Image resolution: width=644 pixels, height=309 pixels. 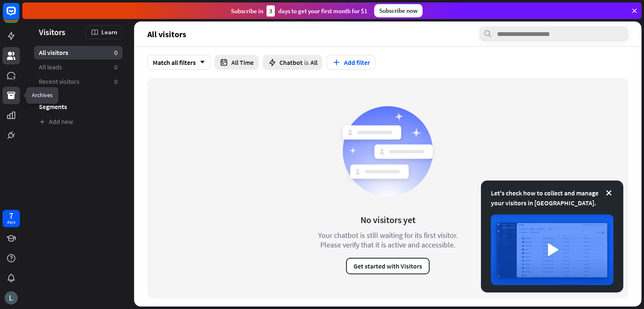 What do you see at coordinates (78, 67) in the screenshot?
I see `a: All leads 0` at bounding box center [78, 67].